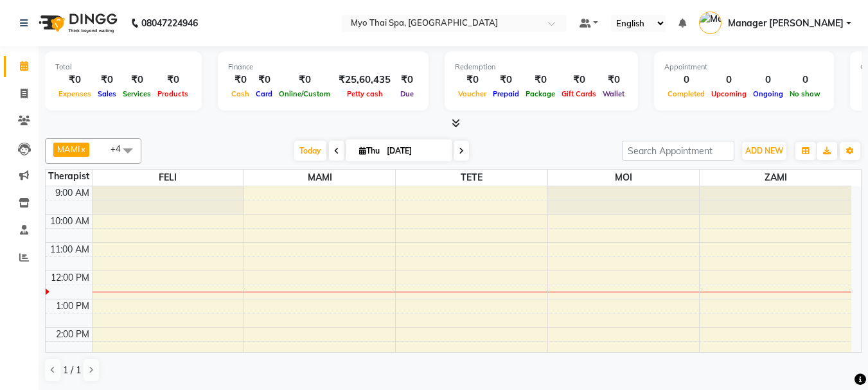 Image resolution: width=868 pixels, height=390 pixels. Describe the element at coordinates (75, 94) in the screenshot. I see `span: Expenses` at that location.